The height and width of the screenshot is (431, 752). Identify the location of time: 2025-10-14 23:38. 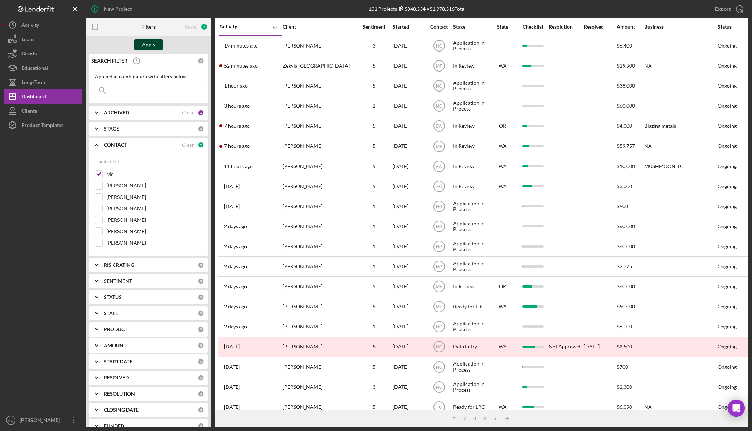
(241, 46).